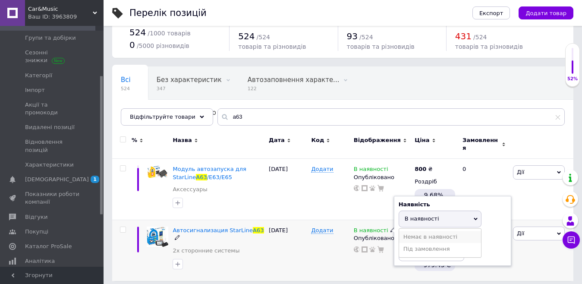  I want to click on span: Код, so click(318, 140).